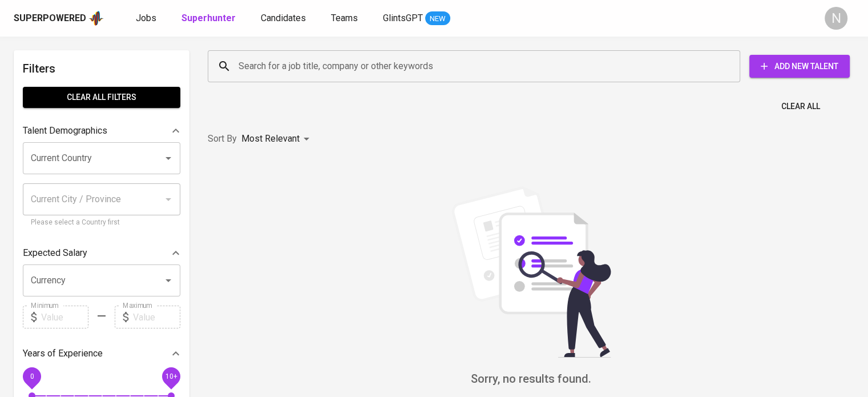 Image resolution: width=868 pixels, height=397 pixels. I want to click on span: NEW, so click(438, 19).